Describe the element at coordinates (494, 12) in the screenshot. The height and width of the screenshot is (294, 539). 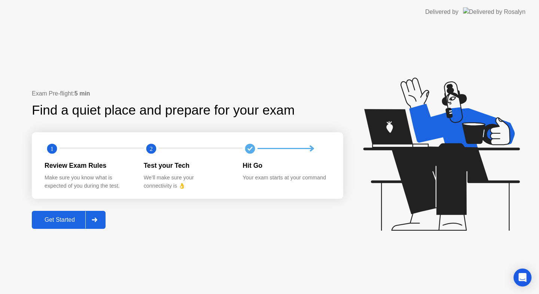
I see `img: Delivered by Rosalyn` at that location.